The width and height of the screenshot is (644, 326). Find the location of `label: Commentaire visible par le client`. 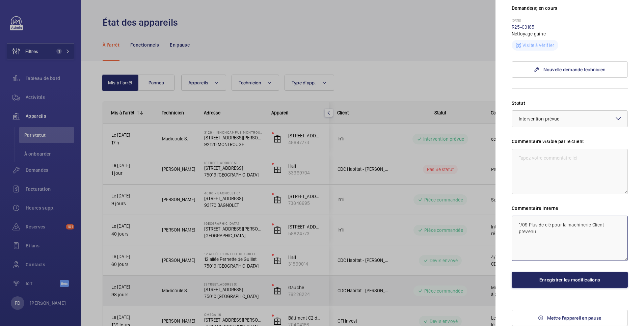

label: Commentaire visible par le client is located at coordinates (570, 141).